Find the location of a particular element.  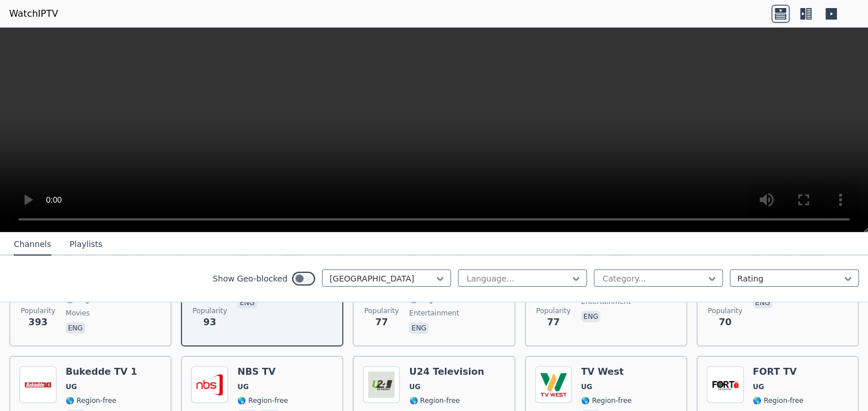

img: U24 Television is located at coordinates (381, 385).